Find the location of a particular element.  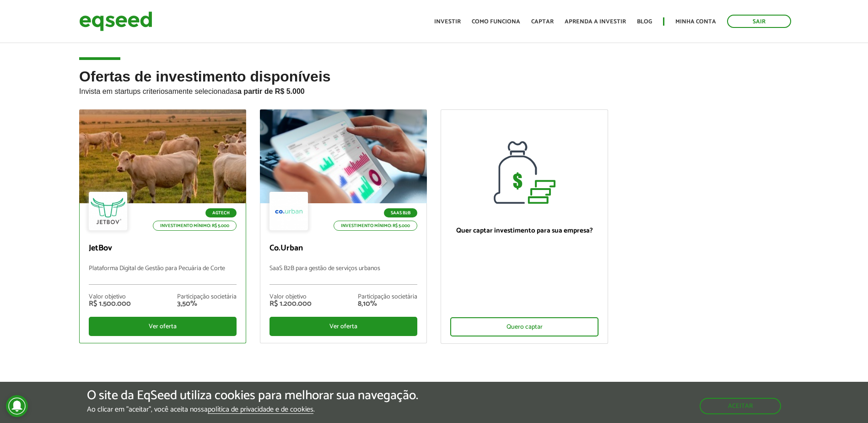

img: EqSeed is located at coordinates (115, 21).